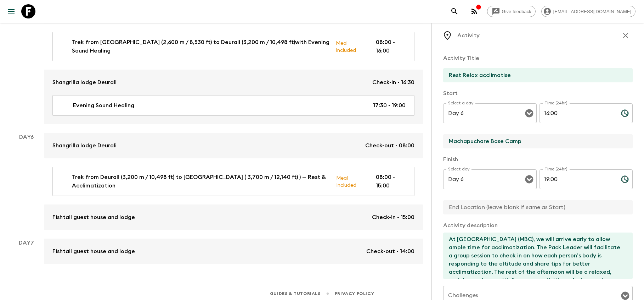 This screenshot has height=300, width=644. What do you see at coordinates (535, 141) in the screenshot?
I see `input: Start Location` at bounding box center [535, 141].